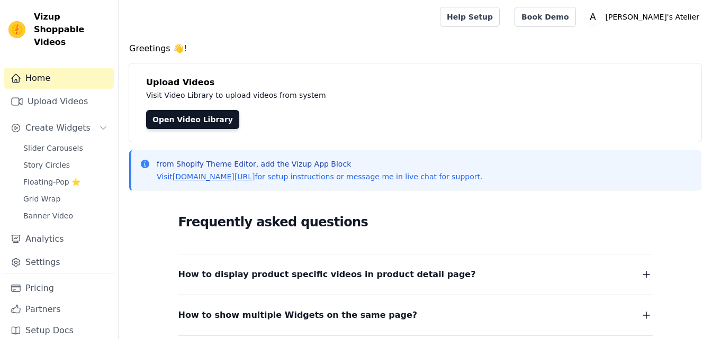 The height and width of the screenshot is (339, 712). I want to click on a: Upload Videos, so click(59, 102).